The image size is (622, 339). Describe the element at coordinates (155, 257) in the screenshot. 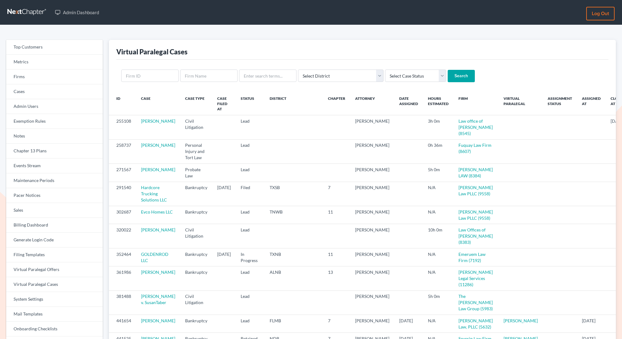

I see `a: GOLDENROD LLC` at that location.